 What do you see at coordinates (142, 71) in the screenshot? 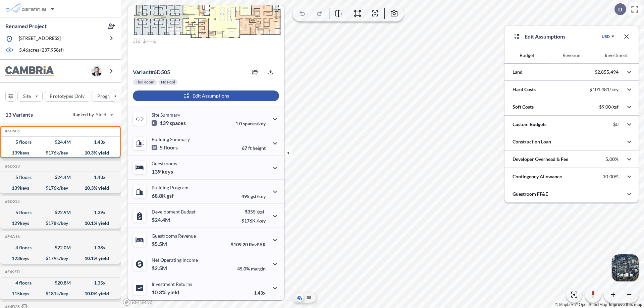
I see `span: Variant` at bounding box center [142, 71].